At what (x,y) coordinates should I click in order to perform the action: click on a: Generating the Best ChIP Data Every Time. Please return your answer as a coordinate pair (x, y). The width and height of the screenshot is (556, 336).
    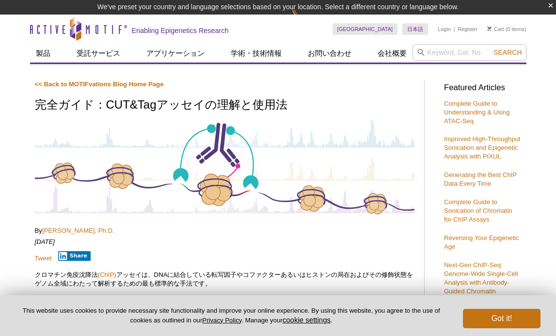
    Looking at the image, I should click on (480, 179).